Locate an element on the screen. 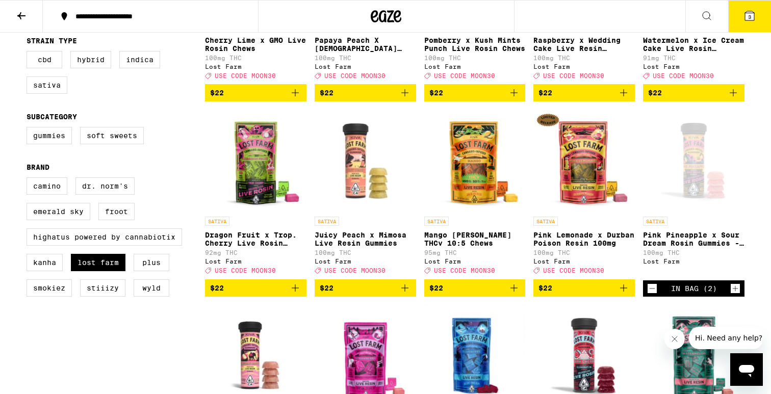 The width and height of the screenshot is (771, 394). button: 3 is located at coordinates (750, 16).